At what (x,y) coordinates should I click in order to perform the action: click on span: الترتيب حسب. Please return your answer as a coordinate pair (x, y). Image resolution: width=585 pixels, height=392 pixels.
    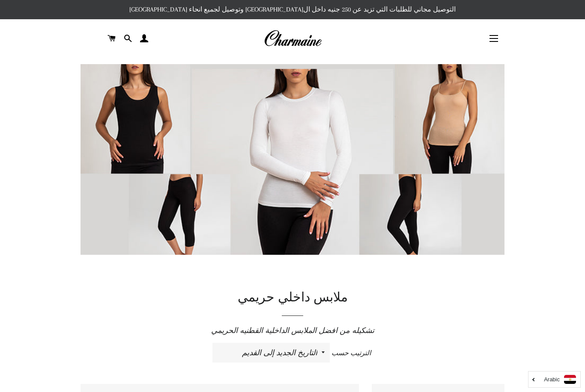
    Looking at the image, I should click on (351, 354).